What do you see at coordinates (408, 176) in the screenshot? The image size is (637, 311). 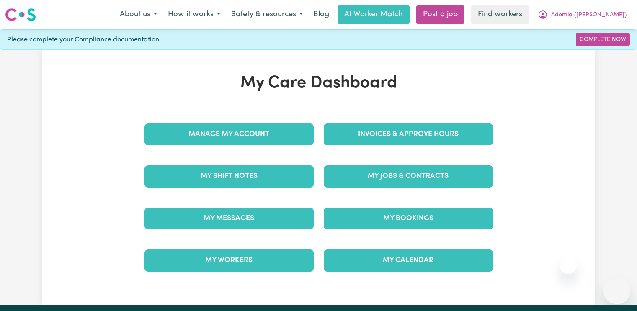 I see `a: My Jobs & Contracts` at bounding box center [408, 176].